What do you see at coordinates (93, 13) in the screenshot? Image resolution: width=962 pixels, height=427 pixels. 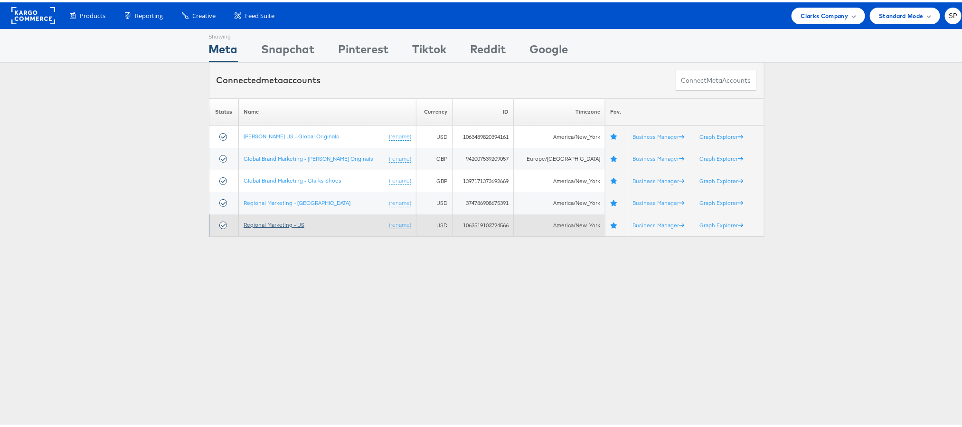 I see `span: Products` at bounding box center [93, 13].